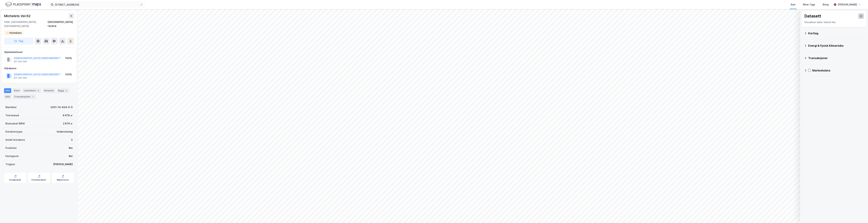 The image size is (868, 223). What do you see at coordinates (809, 4) in the screenshot?
I see `div: Mine Tags` at bounding box center [809, 4].